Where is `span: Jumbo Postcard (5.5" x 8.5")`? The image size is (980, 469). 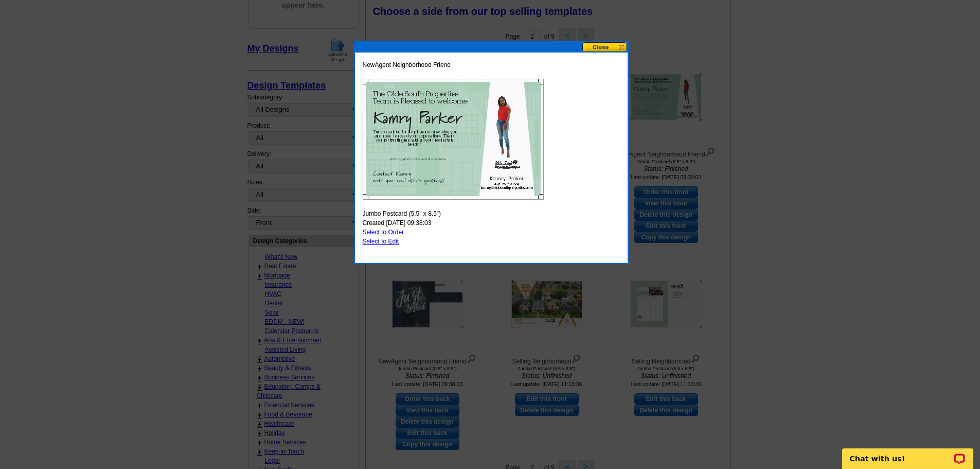
span: Jumbo Postcard (5.5" x 8.5") is located at coordinates (402, 213).